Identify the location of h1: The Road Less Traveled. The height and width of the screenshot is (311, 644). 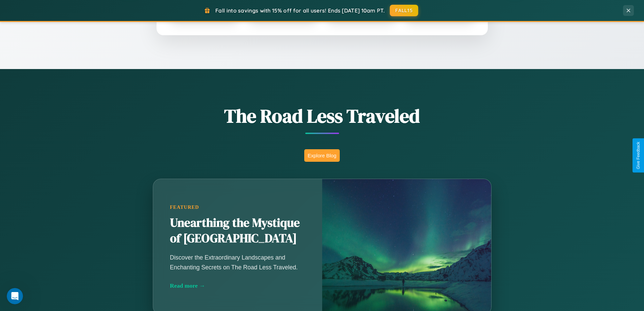
(322, 116).